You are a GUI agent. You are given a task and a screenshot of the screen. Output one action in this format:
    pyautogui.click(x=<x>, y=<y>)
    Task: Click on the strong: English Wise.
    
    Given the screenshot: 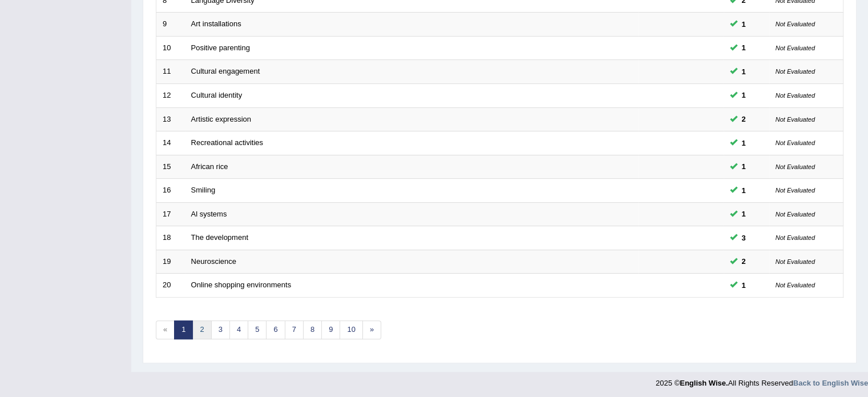 What is the action you would take?
    pyautogui.click(x=704, y=383)
    